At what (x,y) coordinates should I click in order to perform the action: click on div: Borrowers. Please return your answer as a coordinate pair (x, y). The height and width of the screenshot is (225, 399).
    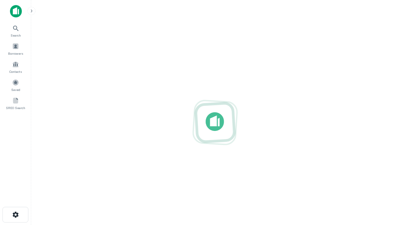
    Looking at the image, I should click on (16, 49).